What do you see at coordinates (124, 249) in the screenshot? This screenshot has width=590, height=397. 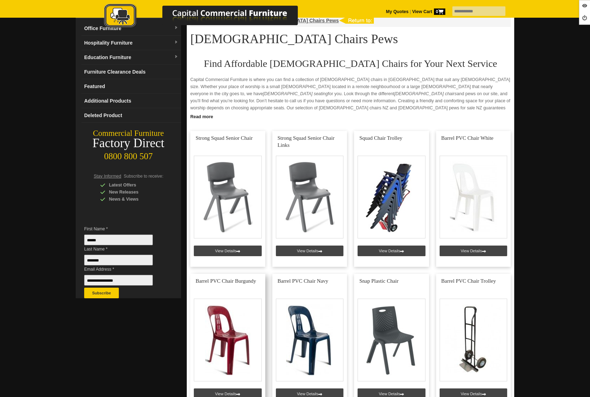 I see `span: Last Name *` at bounding box center [124, 249].